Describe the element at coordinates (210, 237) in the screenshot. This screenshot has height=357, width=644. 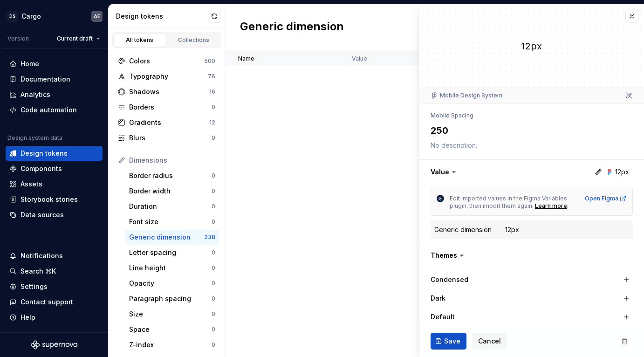
I see `div: 238` at that location.